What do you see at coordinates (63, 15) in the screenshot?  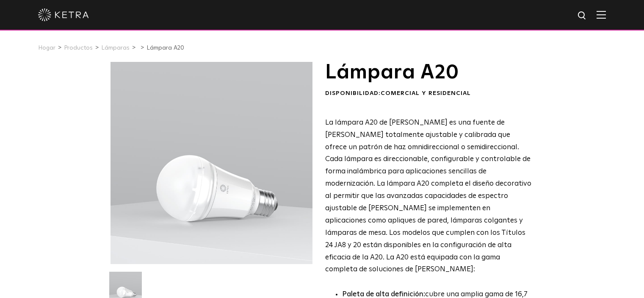 I see `img: logotipo de ketra 2019 blanco` at bounding box center [63, 15].